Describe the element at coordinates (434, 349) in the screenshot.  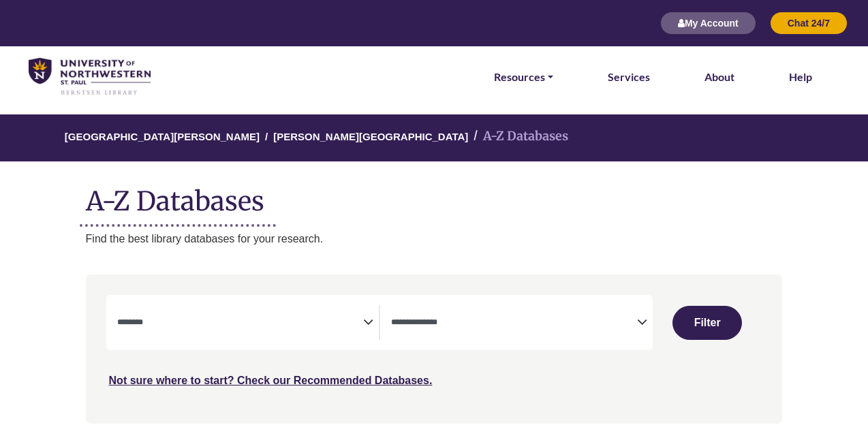
I see `nav: Search filters` at that location.